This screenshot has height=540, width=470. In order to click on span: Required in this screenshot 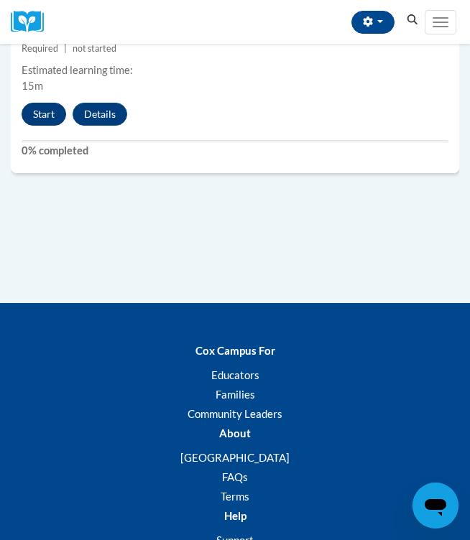, I will do `click(40, 48)`.